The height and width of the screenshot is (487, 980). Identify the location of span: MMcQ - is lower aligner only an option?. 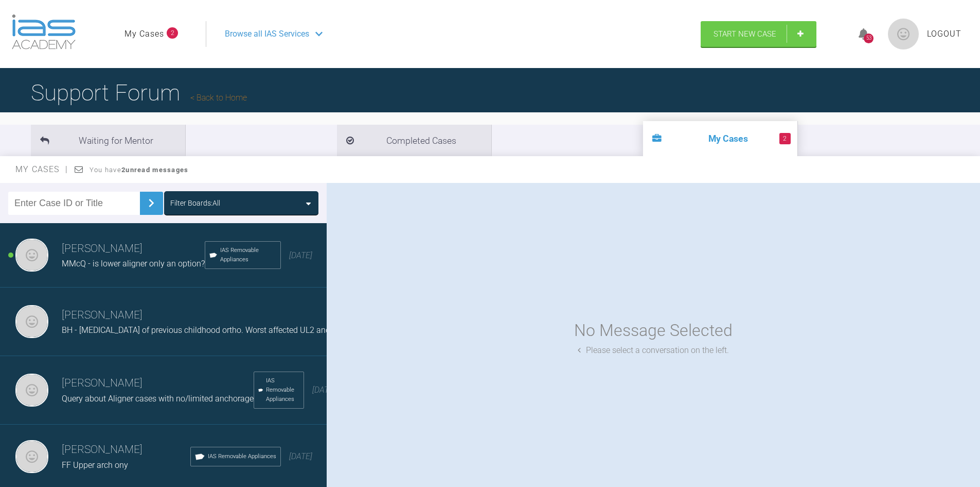
(133, 263).